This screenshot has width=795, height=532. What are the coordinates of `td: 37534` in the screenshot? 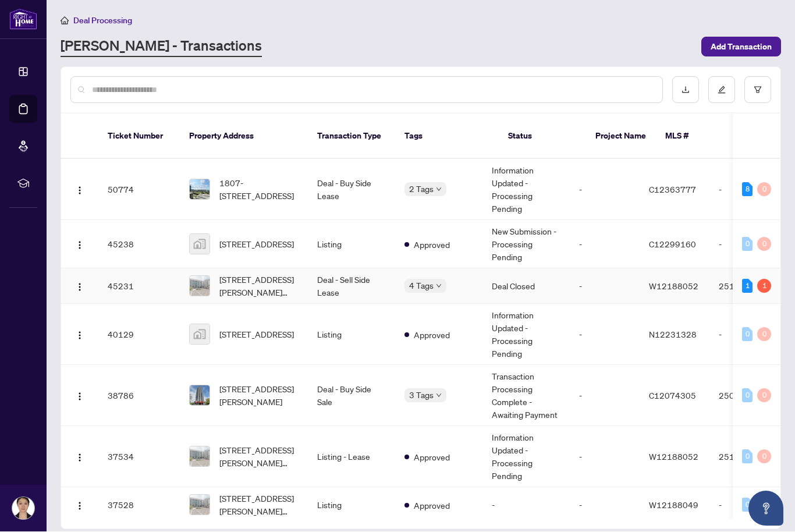 It's located at (139, 457).